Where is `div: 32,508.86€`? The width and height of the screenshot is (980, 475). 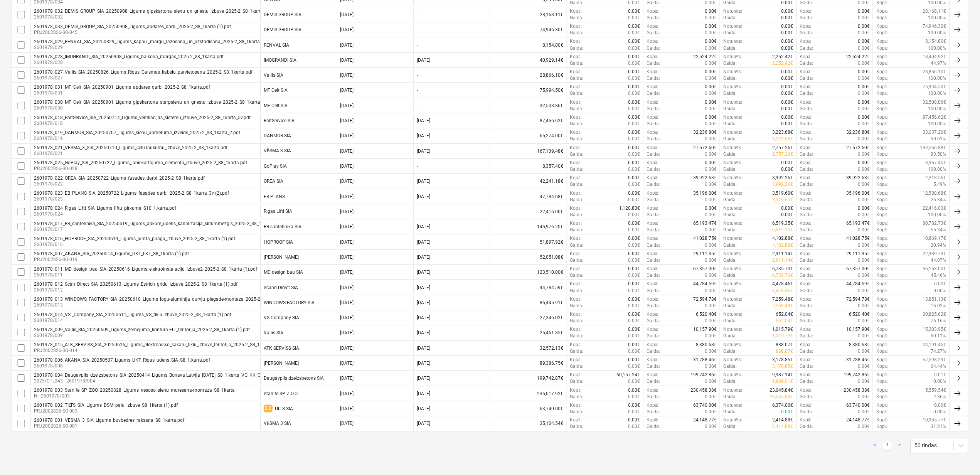 div: 32,508.86€ is located at coordinates (528, 106).